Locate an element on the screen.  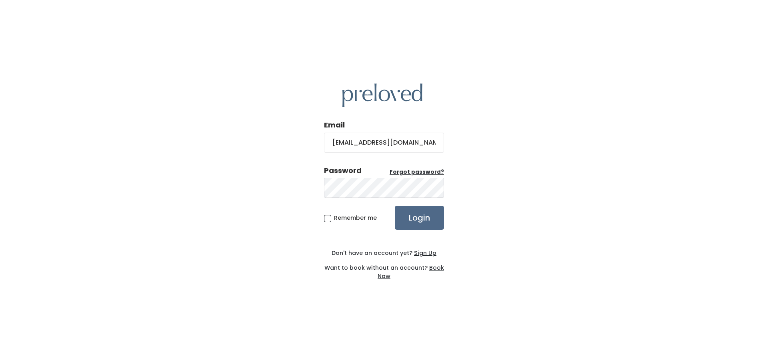
img: preloved logo is located at coordinates (382, 95).